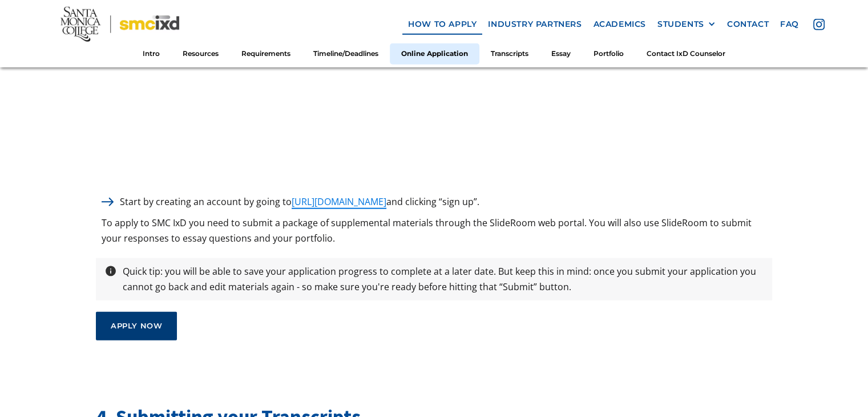 The image size is (868, 417). I want to click on a: Timeline/Deadlines, so click(346, 54).